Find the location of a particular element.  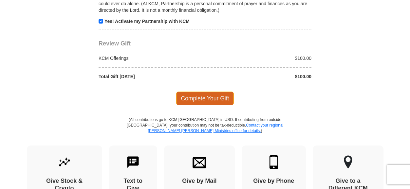

strong: Yes! Activate my Partnership with KCM is located at coordinates (147, 21).